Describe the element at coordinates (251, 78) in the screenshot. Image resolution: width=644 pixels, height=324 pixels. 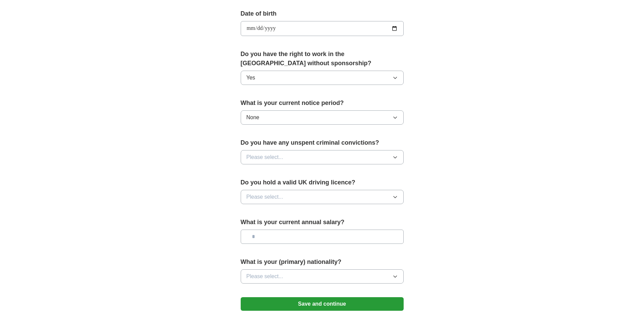
I see `span: Yes` at that location.